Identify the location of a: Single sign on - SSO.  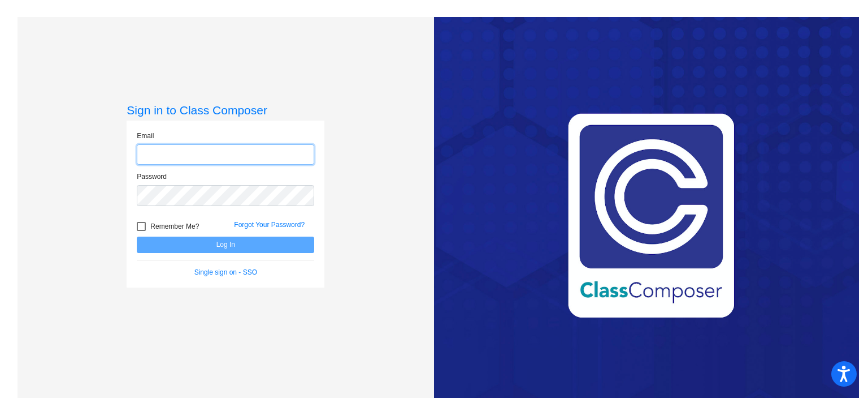
(225, 272).